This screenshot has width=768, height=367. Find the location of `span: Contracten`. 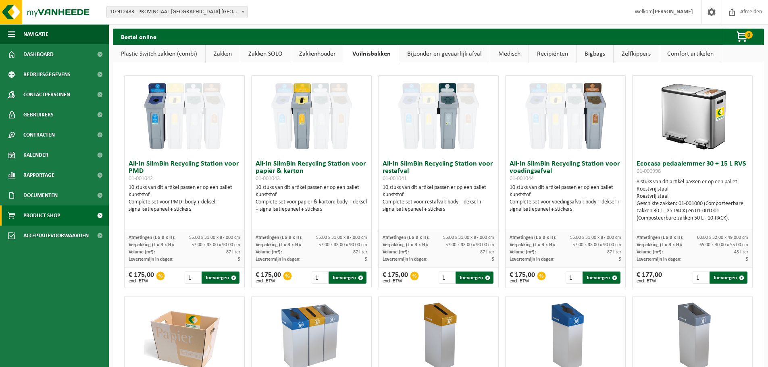

span: Contracten is located at coordinates (39, 135).